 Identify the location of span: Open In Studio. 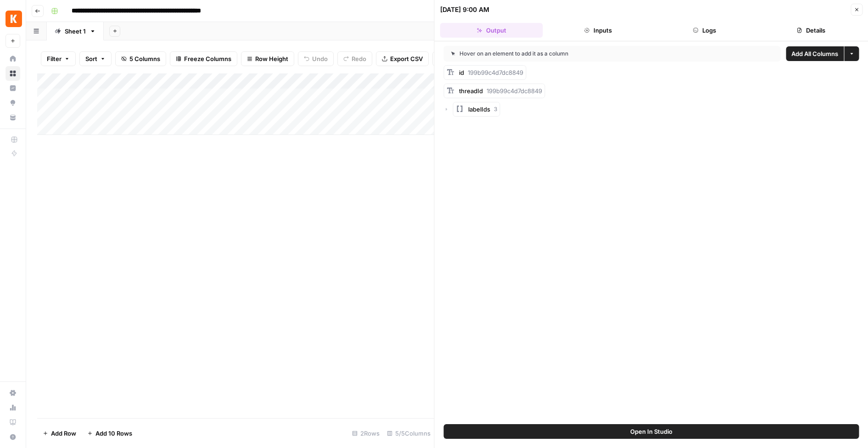
(651, 431).